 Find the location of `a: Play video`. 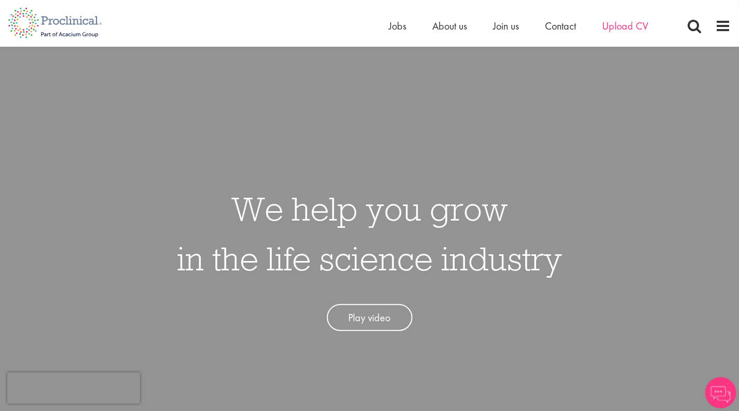

a: Play video is located at coordinates (369, 318).